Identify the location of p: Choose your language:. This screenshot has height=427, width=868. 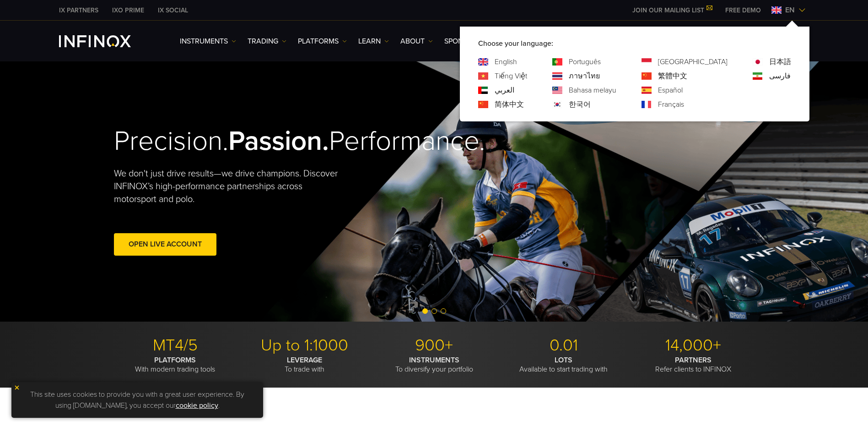
(634, 44).